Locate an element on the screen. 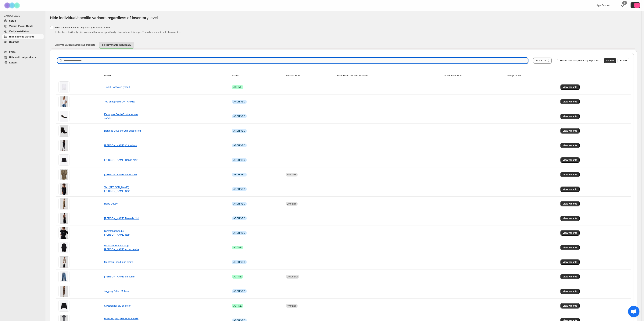  span: Upgrade is located at coordinates (14, 42).